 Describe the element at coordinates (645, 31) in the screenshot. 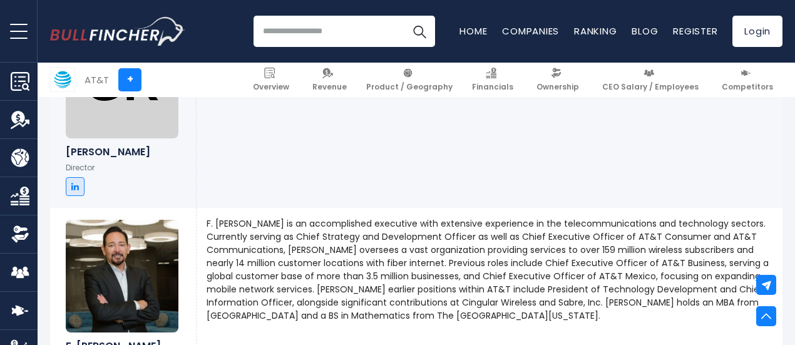

I see `a: Blog` at that location.